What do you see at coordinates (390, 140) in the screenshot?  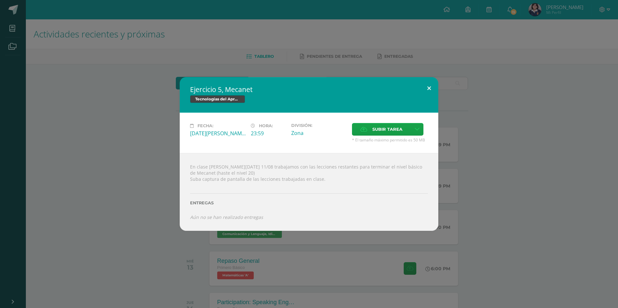 I see `span: * El tamaño máximo permitido es 50 MB` at bounding box center [390, 140].